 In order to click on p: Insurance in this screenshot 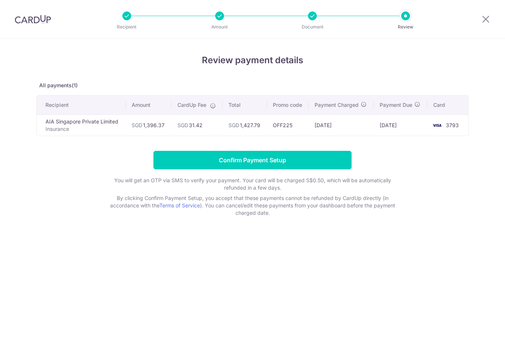, I will do `click(82, 129)`.